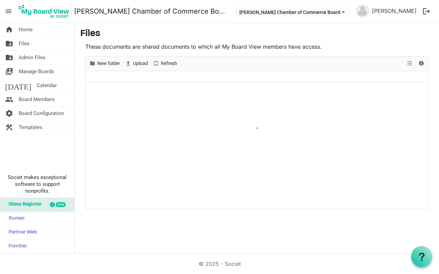  I want to click on span: construction, so click(9, 127).